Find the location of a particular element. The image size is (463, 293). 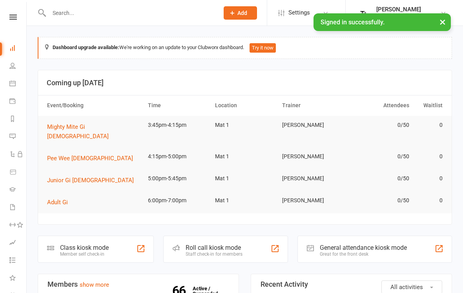

button: Adult Gi is located at coordinates (60, 202).